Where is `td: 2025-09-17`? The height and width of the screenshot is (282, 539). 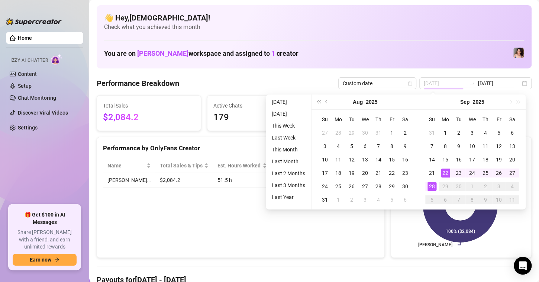
td: 2025-09-17 is located at coordinates (472, 160).